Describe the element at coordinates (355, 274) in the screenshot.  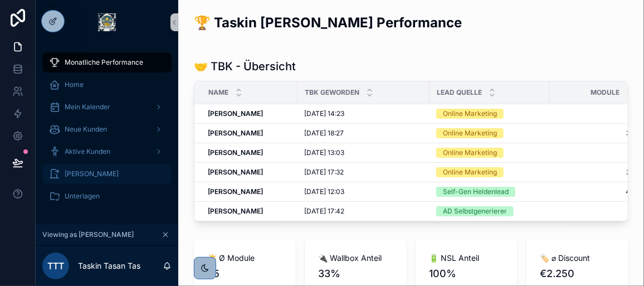
I see `span: 33%` at that location.